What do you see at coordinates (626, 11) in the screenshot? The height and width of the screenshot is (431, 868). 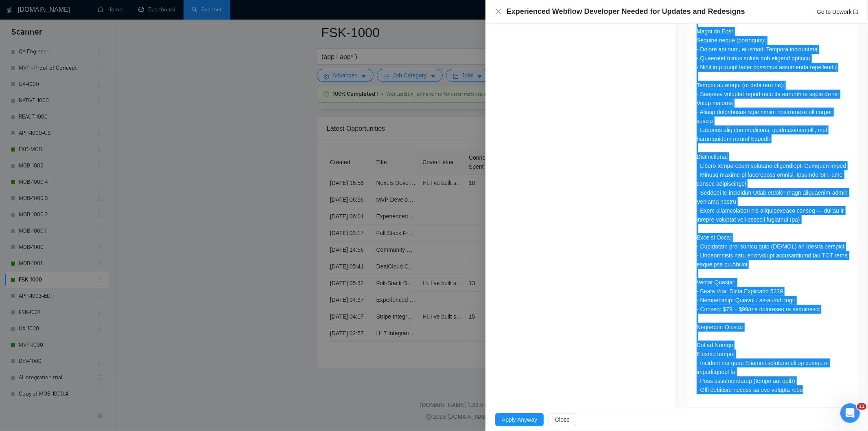 I see `h4: Experienced Webflow Developer Needed for Updates and Redesigns` at bounding box center [626, 11].